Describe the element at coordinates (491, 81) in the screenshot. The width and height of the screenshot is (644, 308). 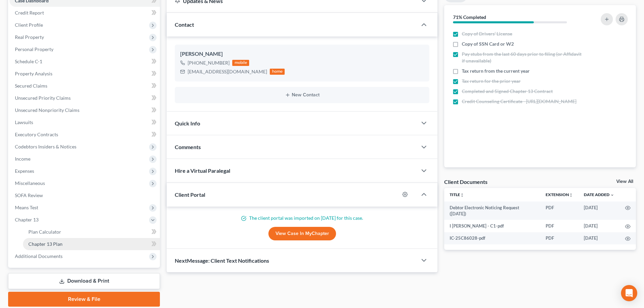
I see `span: Tax return for the prior year` at that location.